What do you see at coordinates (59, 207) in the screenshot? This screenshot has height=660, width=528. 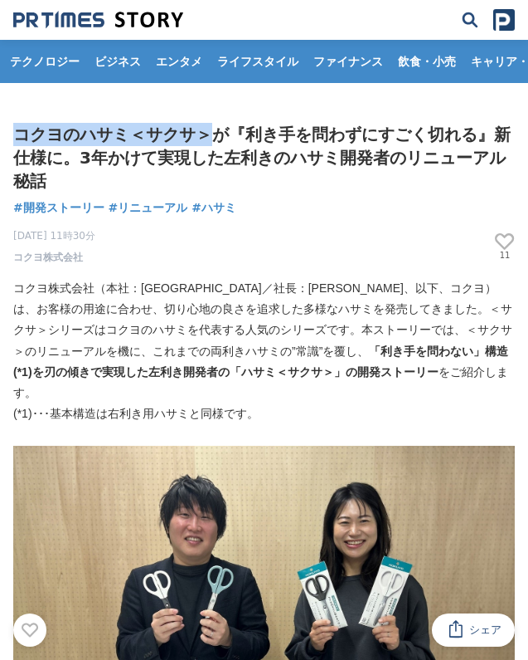 I see `span: #開発ストーリー` at bounding box center [59, 207].